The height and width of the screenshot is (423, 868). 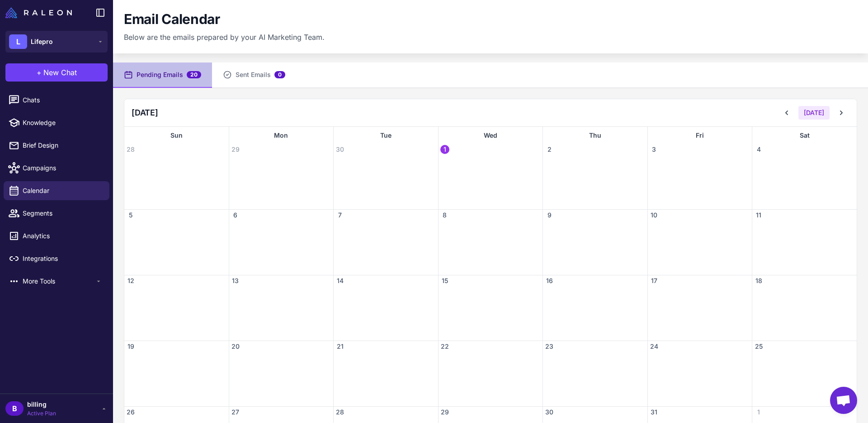 What do you see at coordinates (340, 280) in the screenshot?
I see `span: 14` at bounding box center [340, 280].